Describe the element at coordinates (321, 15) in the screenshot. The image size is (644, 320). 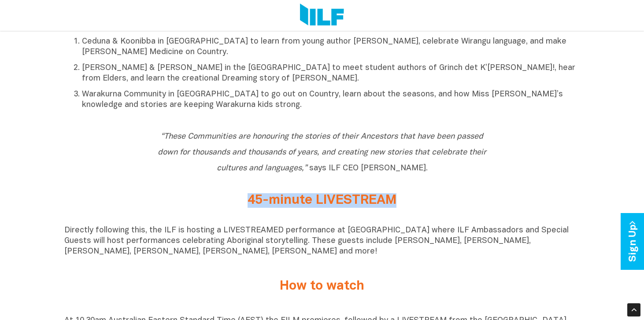
I see `img: Logo` at that location.